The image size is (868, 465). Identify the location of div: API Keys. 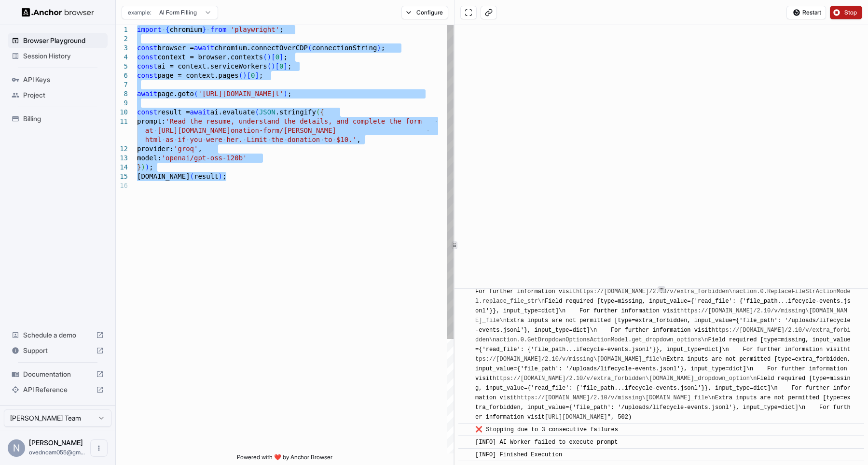
(58, 80).